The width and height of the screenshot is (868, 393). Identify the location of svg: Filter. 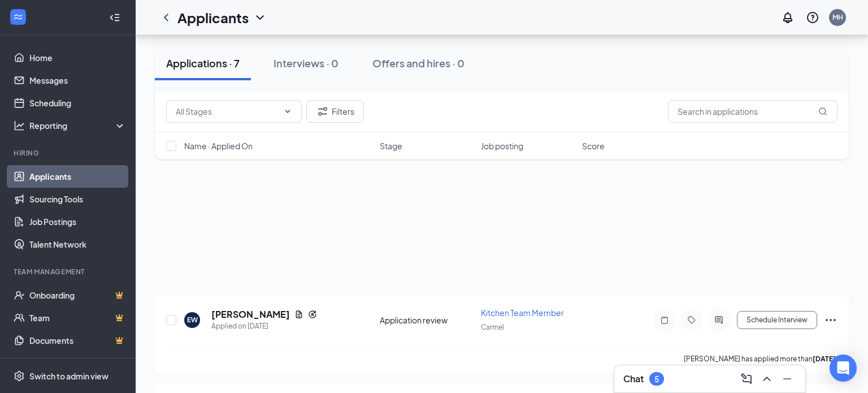
(322, 111).